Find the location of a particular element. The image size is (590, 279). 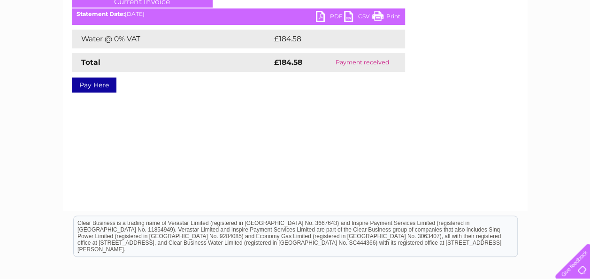

a: Energy is located at coordinates (458, 43).